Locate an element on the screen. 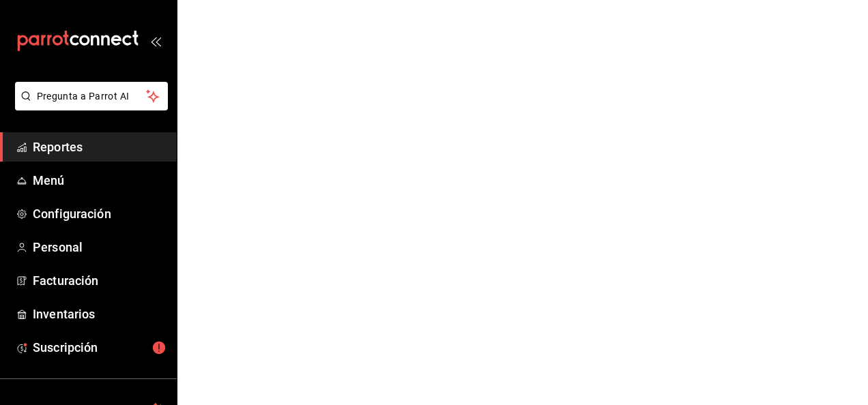 The width and height of the screenshot is (868, 405). span: Reportes is located at coordinates (99, 146).